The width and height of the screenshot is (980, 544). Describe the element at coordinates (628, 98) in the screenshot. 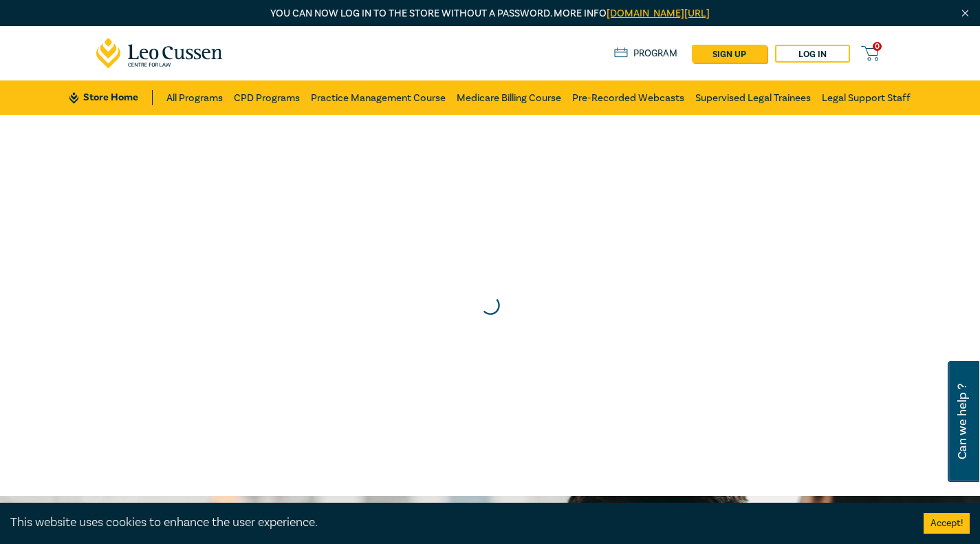

I see `a: Pre-Recorded Webcasts` at that location.